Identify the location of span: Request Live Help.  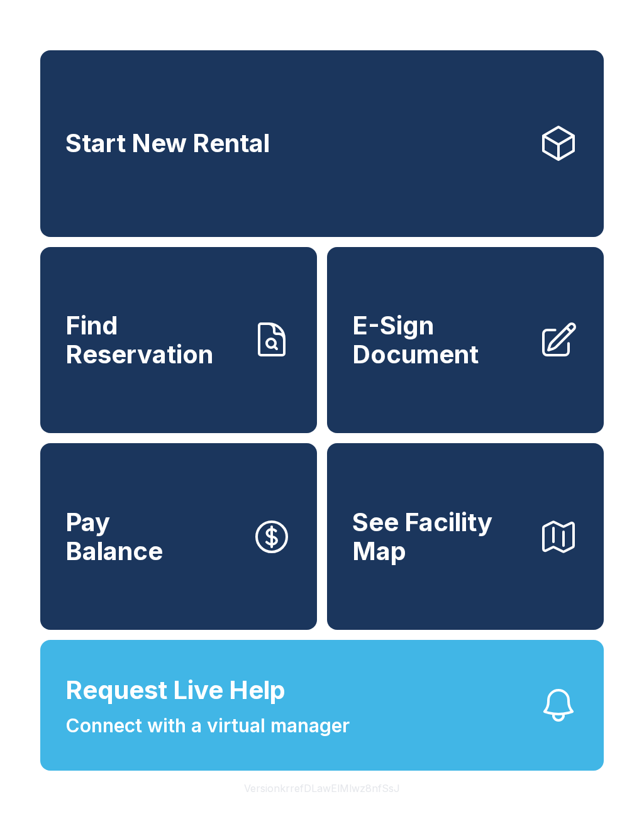
(175, 690).